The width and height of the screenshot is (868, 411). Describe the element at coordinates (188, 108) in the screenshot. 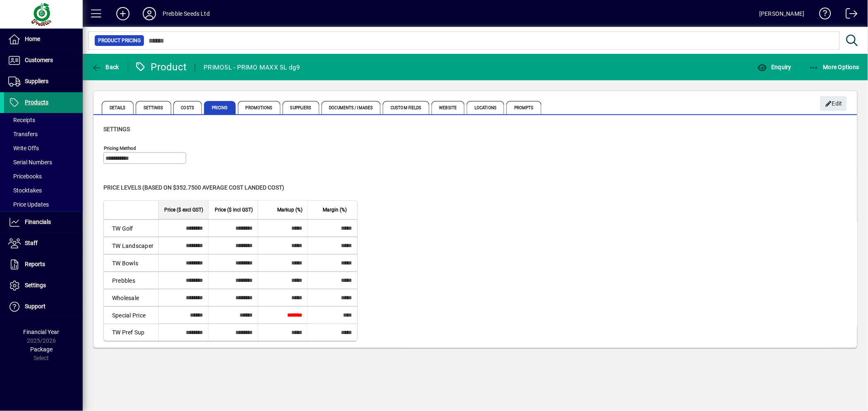

I see `span: Costs` at that location.